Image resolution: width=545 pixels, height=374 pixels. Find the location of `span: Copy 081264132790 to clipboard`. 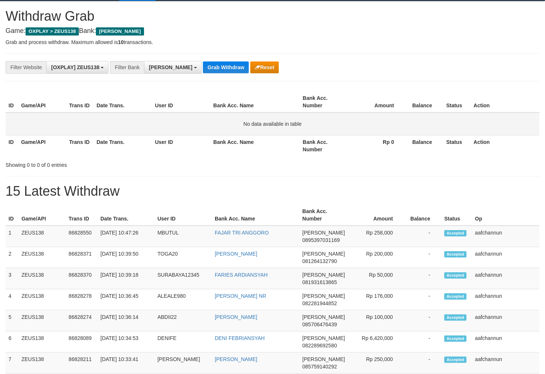

span: Copy 081264132790 to clipboard is located at coordinates (320, 261).